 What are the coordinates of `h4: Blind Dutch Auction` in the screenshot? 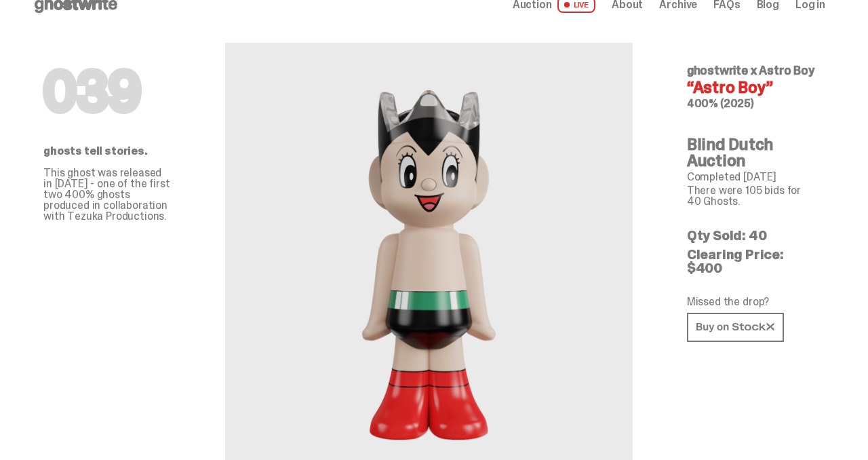 It's located at (751, 153).